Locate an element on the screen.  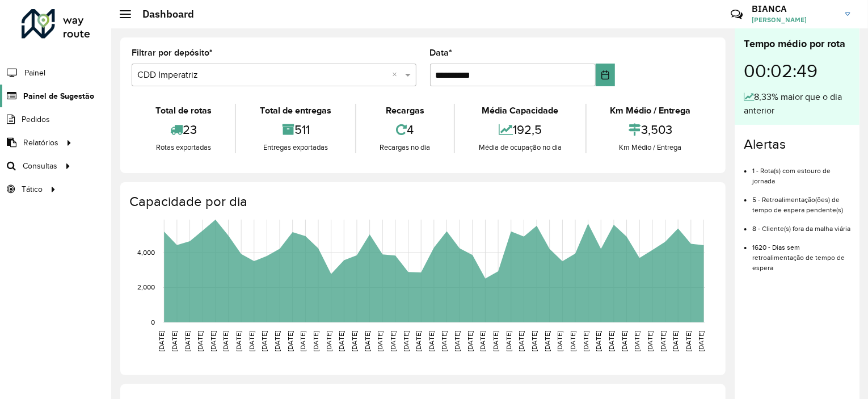
div: Média Capacidade is located at coordinates (520, 111).